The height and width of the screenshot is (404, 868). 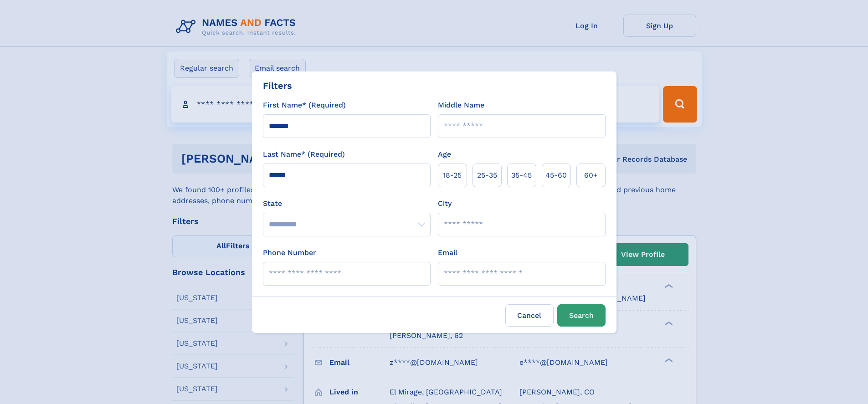 I want to click on button: Search, so click(x=582, y=315).